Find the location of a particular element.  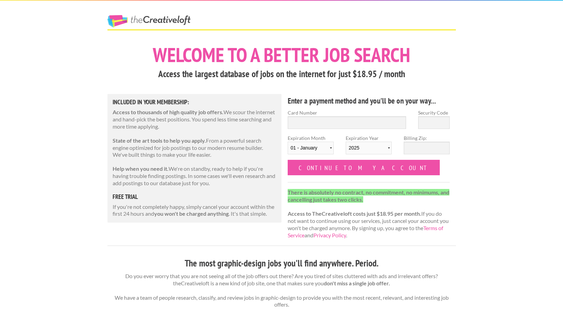

strong: you won't be charged anything is located at coordinates (191, 213).